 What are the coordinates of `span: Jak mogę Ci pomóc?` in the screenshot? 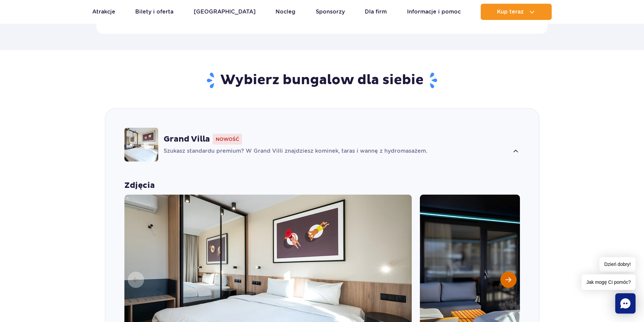 It's located at (608, 282).